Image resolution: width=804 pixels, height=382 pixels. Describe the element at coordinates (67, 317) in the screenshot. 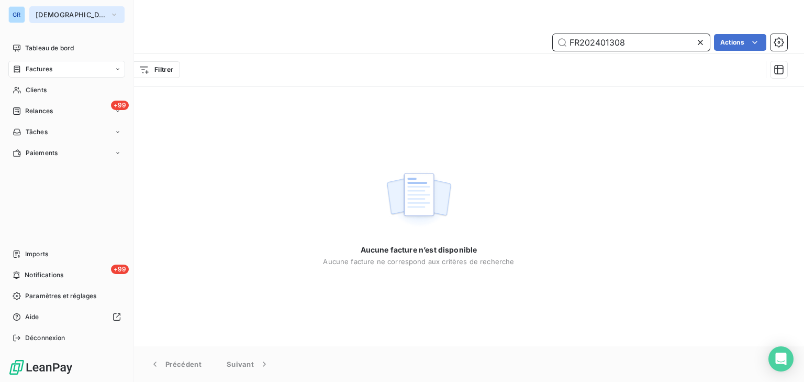

I see `a: Aide` at that location.